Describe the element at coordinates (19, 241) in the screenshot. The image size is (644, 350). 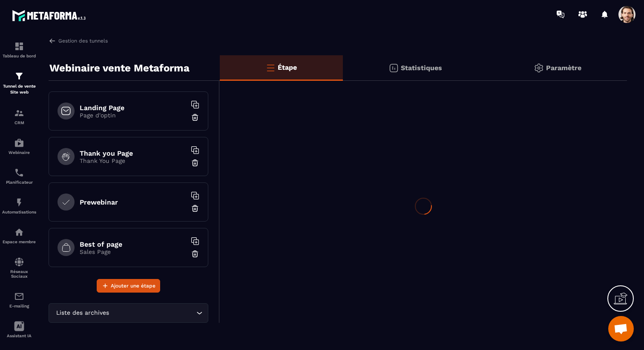
I see `p: Espace membre` at that location.